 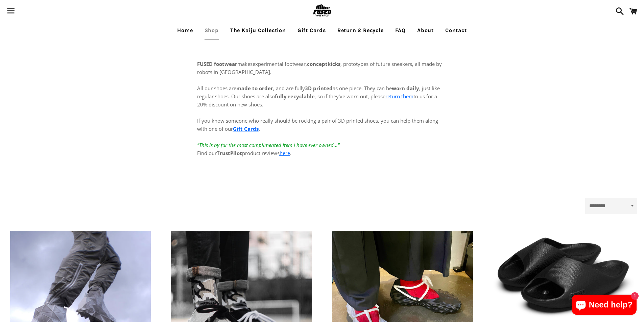 I want to click on a: return them, so click(x=399, y=96).